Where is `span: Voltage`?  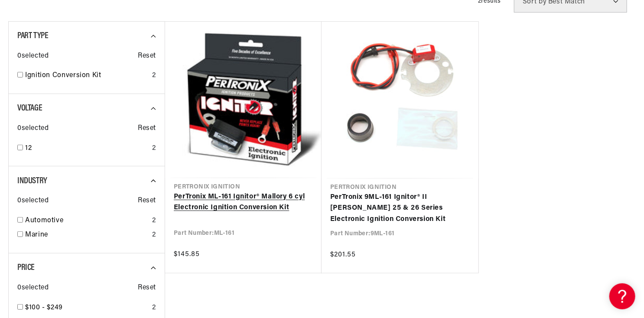 span: Voltage is located at coordinates (29, 109).